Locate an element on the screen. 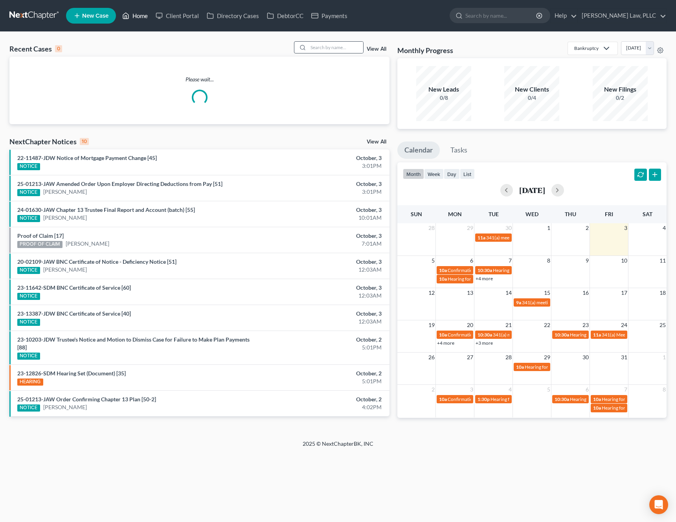  a: Tasks is located at coordinates (459, 150).